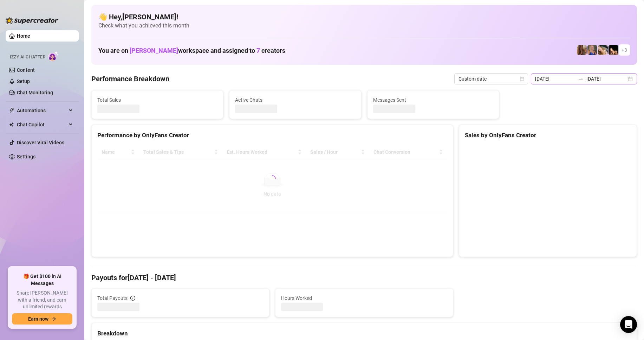 This screenshot has height=340, width=644. I want to click on input: End date, so click(607, 79).